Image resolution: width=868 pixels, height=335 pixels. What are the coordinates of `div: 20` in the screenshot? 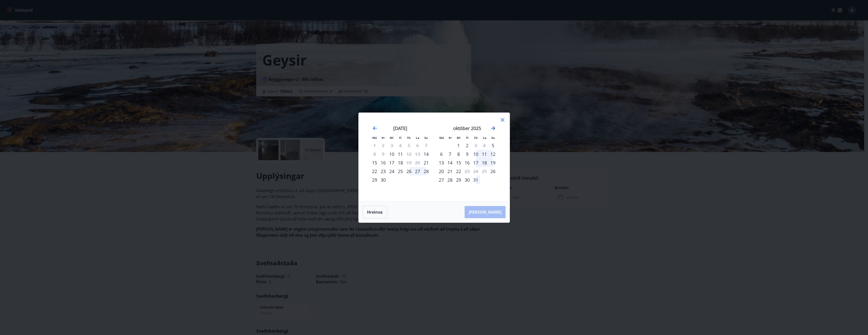 It's located at (441, 171).